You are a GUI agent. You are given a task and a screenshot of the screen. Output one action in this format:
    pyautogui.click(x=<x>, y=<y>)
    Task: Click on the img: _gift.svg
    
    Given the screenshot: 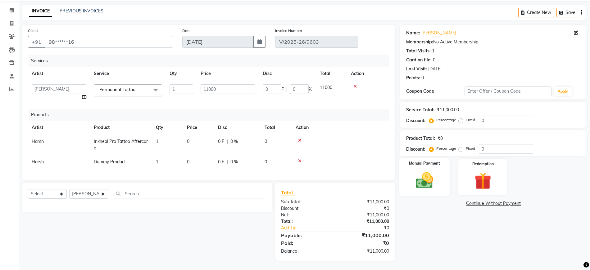 What is the action you would take?
    pyautogui.click(x=482, y=181)
    